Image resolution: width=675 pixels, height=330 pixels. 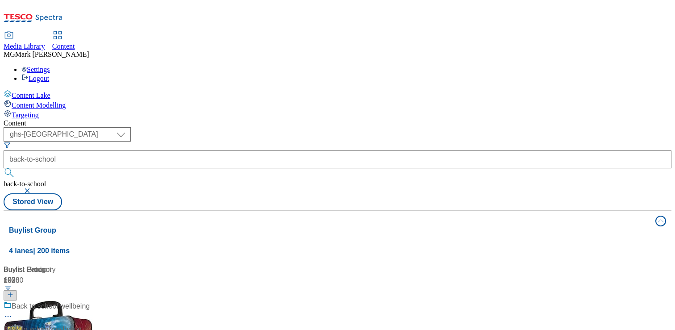 I want to click on button: Buylist Group4 lanes| 200 items, so click(x=338, y=236).